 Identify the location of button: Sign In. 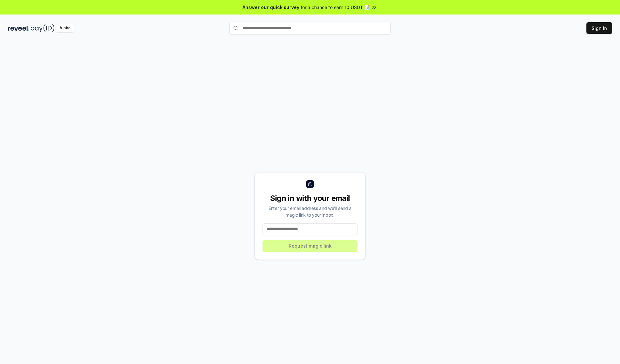
(599, 28).